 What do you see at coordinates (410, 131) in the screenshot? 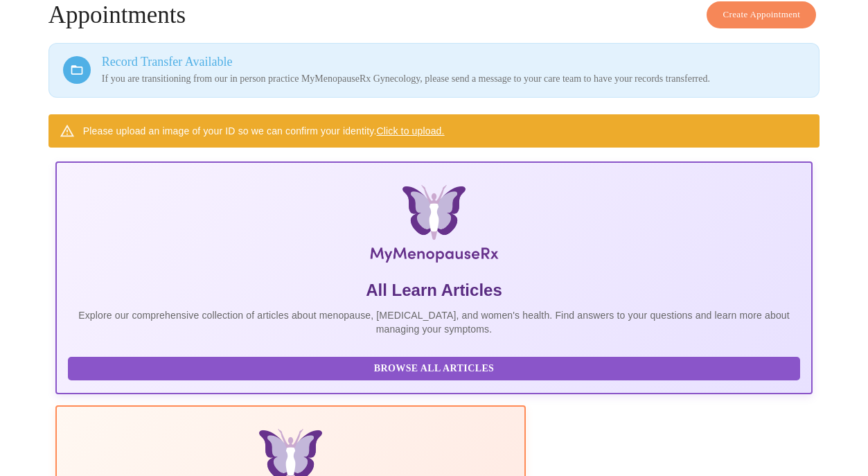
I see `a: Click to upload.` at bounding box center [410, 131].